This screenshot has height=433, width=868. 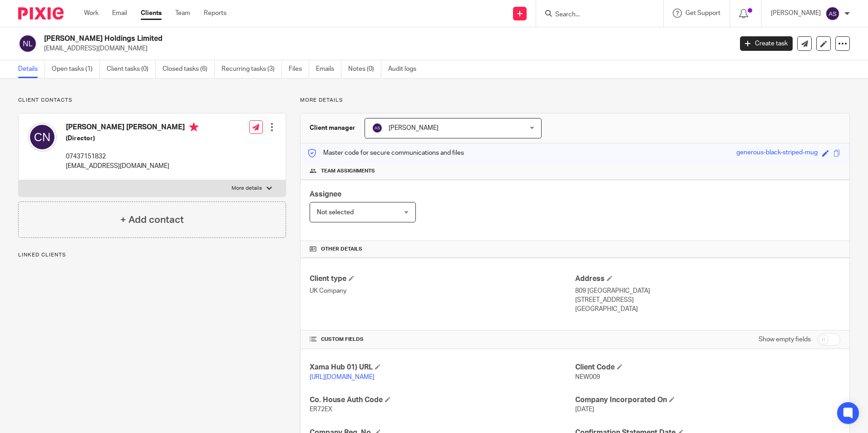 What do you see at coordinates (329, 69) in the screenshot?
I see `a: Emails` at bounding box center [329, 69].